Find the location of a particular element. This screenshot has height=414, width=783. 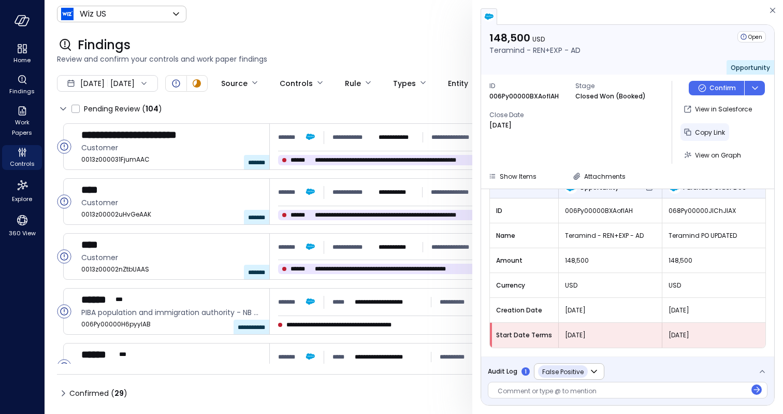

span: View on Graph is located at coordinates (718, 155).